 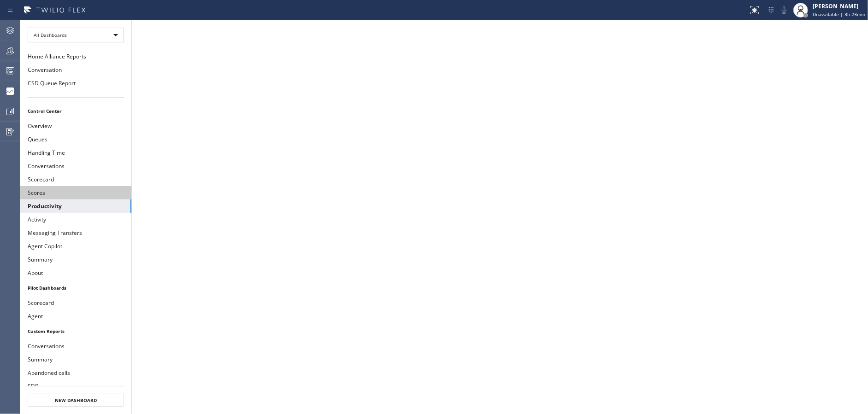 I want to click on button: Activity, so click(x=75, y=219).